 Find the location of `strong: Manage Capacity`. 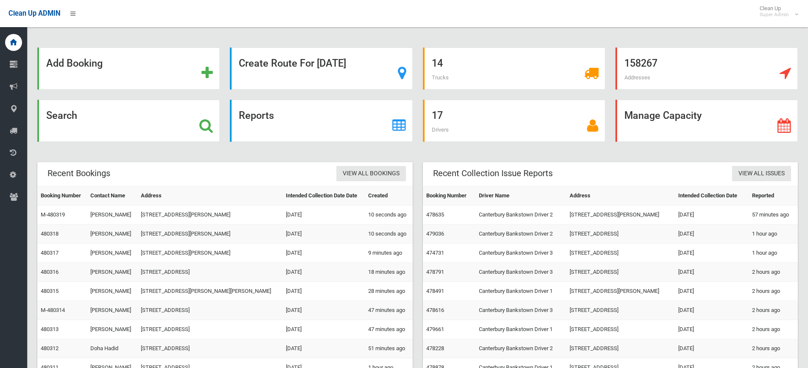

strong: Manage Capacity is located at coordinates (663, 115).